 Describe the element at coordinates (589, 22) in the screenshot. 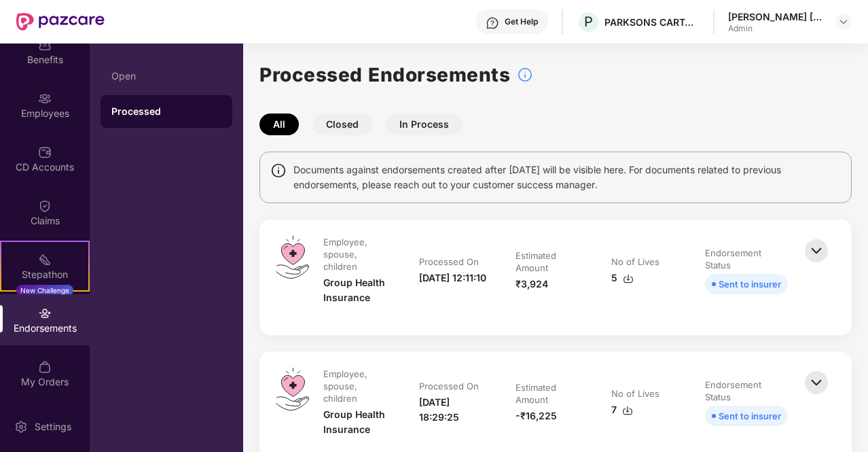

I see `span: P` at that location.